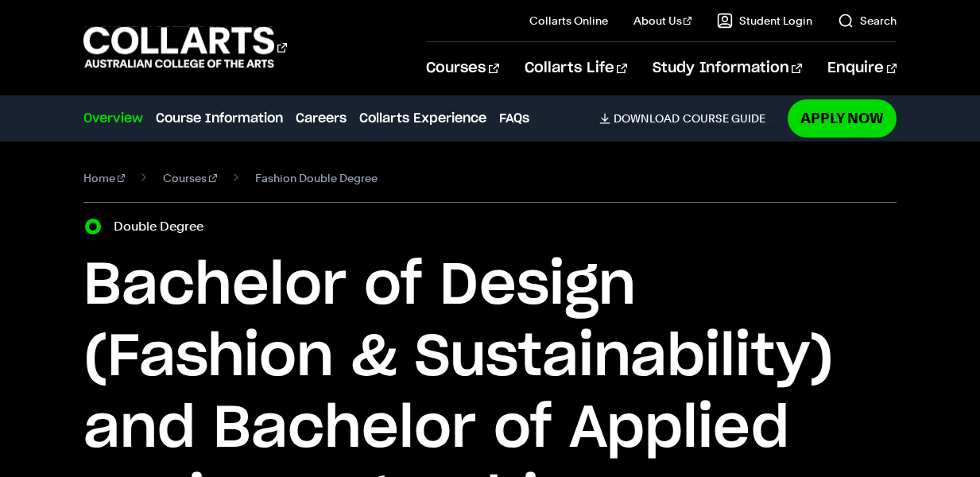  I want to click on a: Search, so click(867, 21).